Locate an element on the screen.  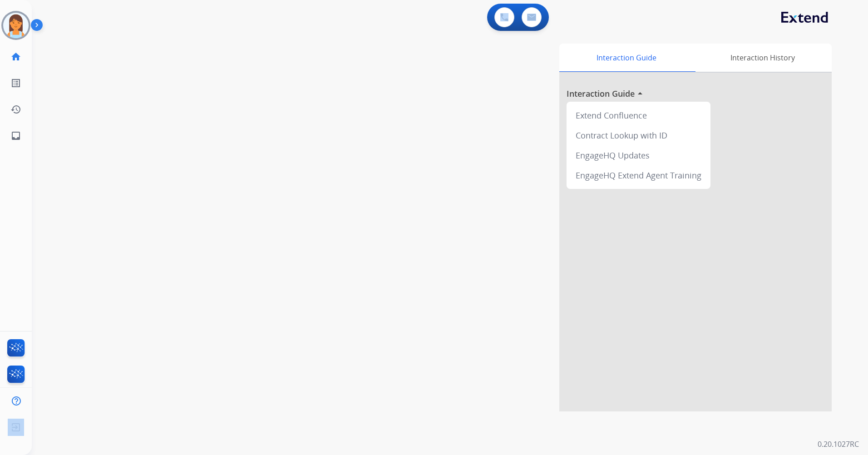
mat-icon: home is located at coordinates (16, 57).